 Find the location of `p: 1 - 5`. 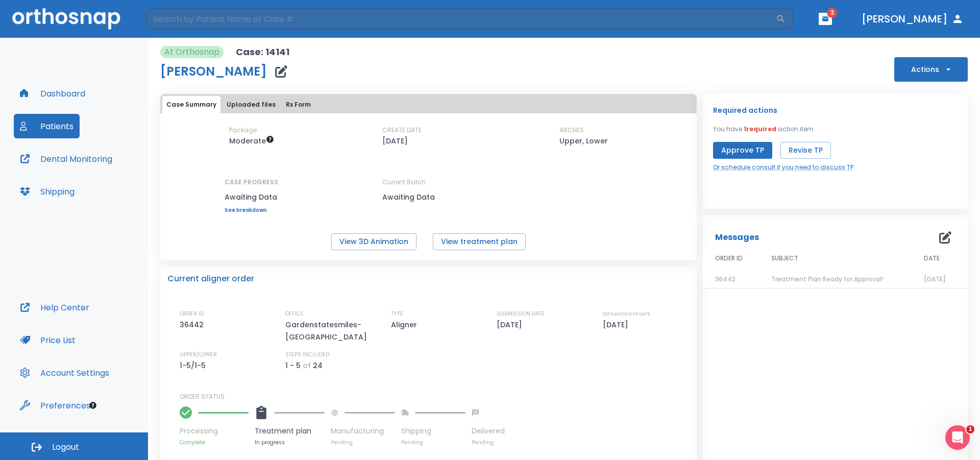

p: 1 - 5 is located at coordinates (293, 365).